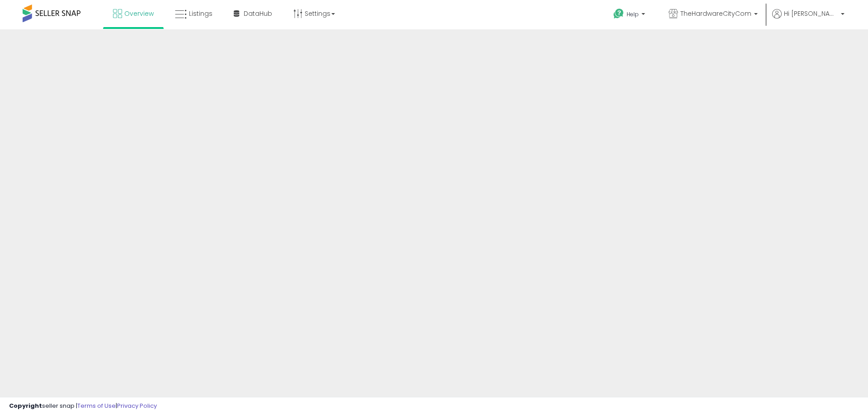 The image size is (868, 415). Describe the element at coordinates (619, 14) in the screenshot. I see `i: Get Help` at that location.